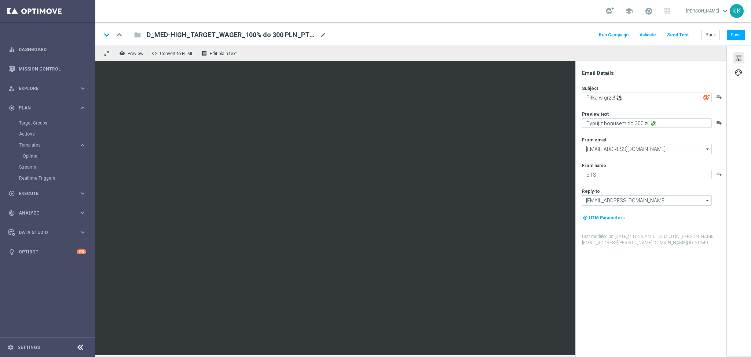 The height and width of the screenshot is (357, 751). What do you see at coordinates (648, 35) in the screenshot?
I see `button: Validate` at bounding box center [648, 35].